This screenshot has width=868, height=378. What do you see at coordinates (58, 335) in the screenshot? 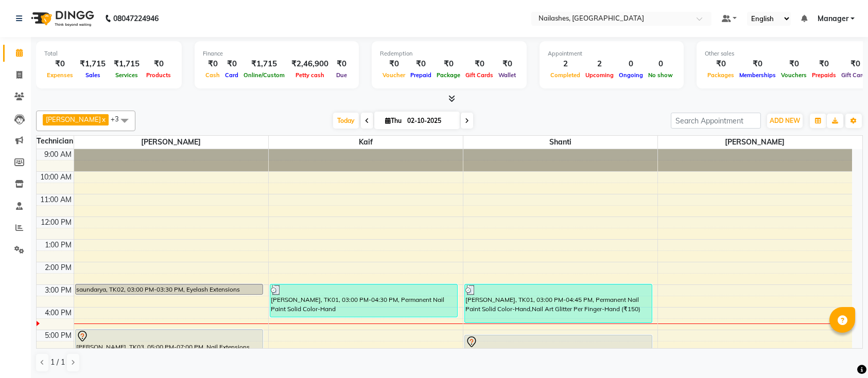
I see `div: 5:00 PM` at bounding box center [58, 335].